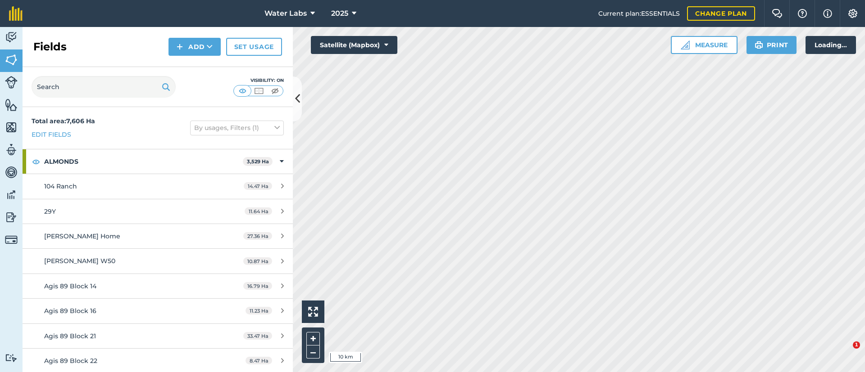  What do you see at coordinates (237, 128) in the screenshot?
I see `button: By usages, Filters (1)` at bounding box center [237, 128].